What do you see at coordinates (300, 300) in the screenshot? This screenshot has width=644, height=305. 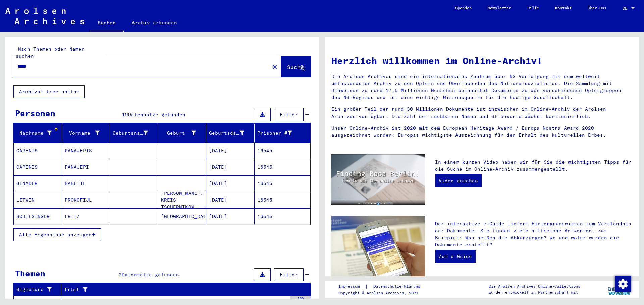 I see `div: 350` at bounding box center [300, 300].